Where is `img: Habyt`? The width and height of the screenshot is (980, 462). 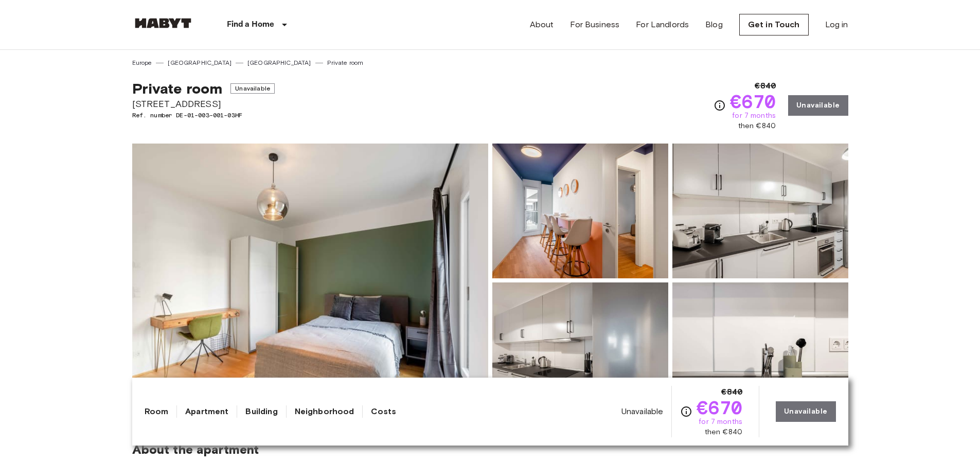
img: Habyt is located at coordinates (163, 23).